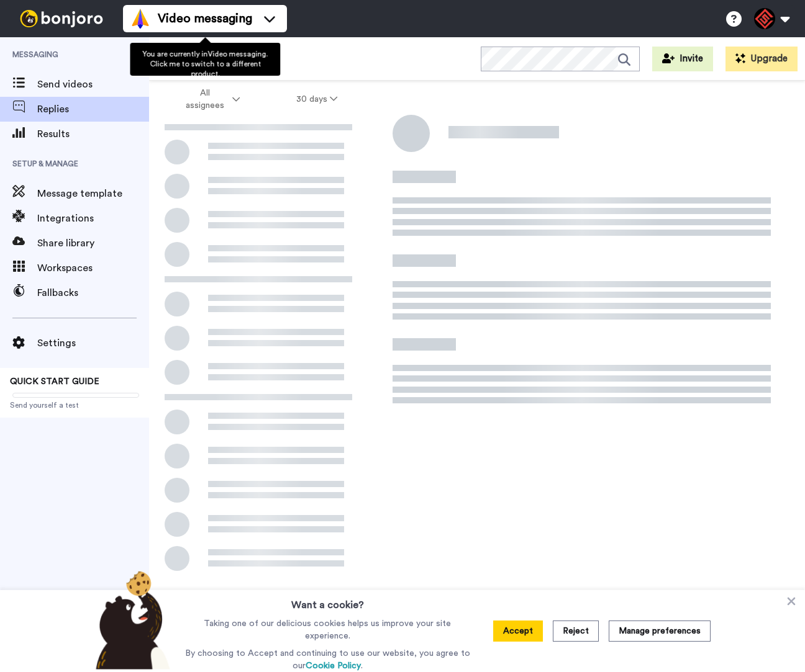 This screenshot has width=805, height=672. Describe the element at coordinates (140, 18) in the screenshot. I see `img: vm-color.svg` at that location.